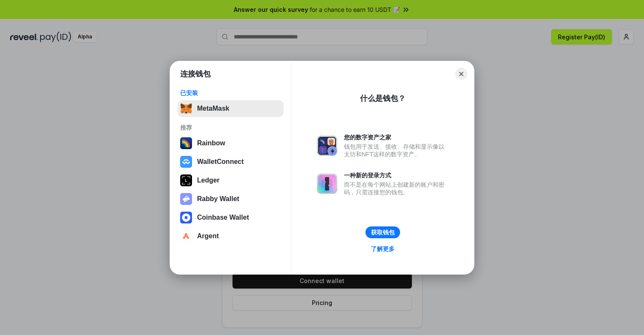  I want to click on img: svg+xml,%3Csvg%20fill%3D%22none%22%20height%3D%2233%22%20viewBox%3D%220%200%2035%2033%22%20width%..., so click(186, 109).